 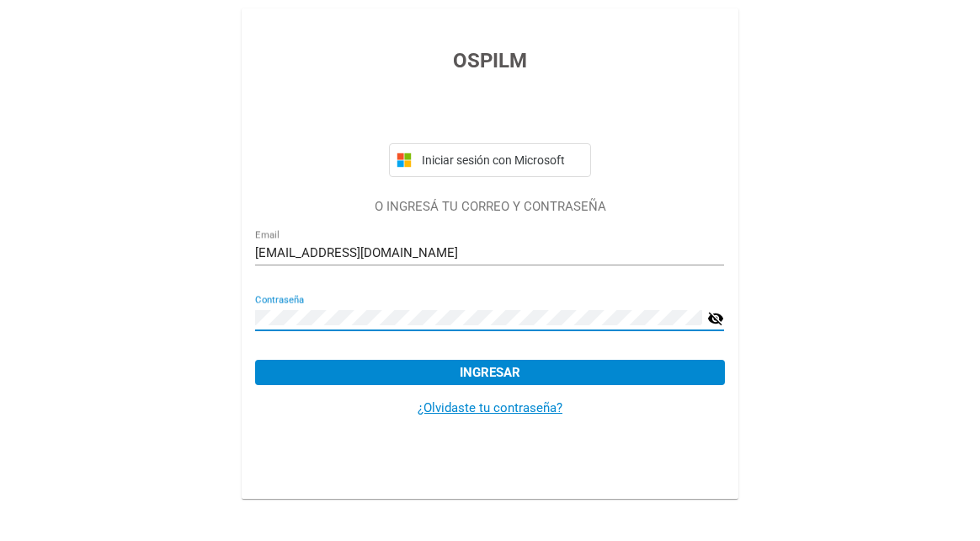 I want to click on h3: OSPILM, so click(x=490, y=61).